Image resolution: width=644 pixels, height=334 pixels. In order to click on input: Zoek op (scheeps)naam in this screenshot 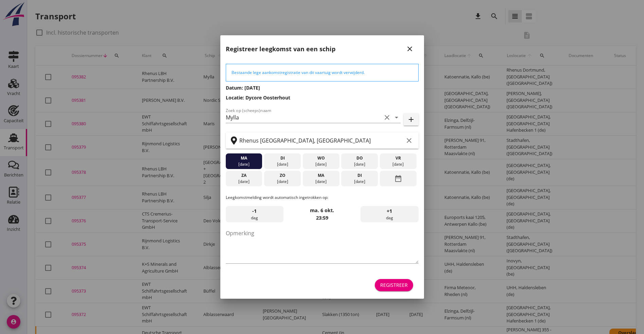, I will do `click(303, 117)`.